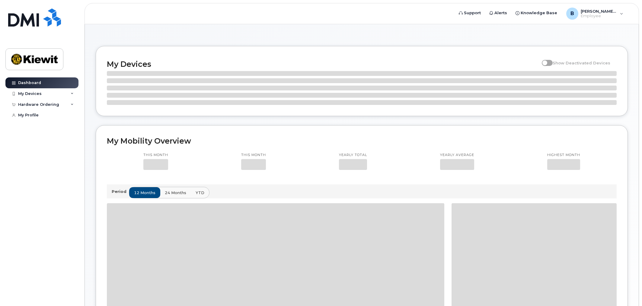 The height and width of the screenshot is (306, 642). What do you see at coordinates (200, 192) in the screenshot?
I see `span: YTD` at bounding box center [200, 192].